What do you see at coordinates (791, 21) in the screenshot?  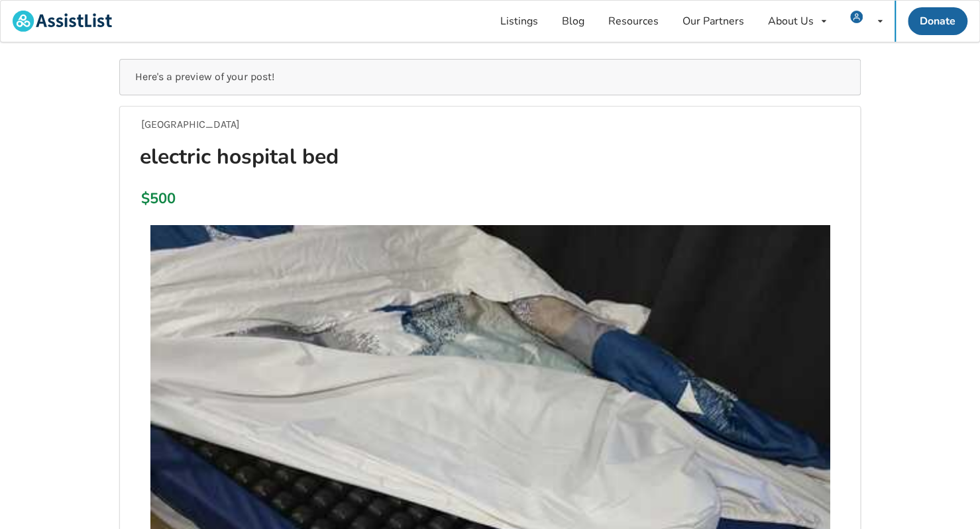 I see `div: About Us` at bounding box center [791, 21].